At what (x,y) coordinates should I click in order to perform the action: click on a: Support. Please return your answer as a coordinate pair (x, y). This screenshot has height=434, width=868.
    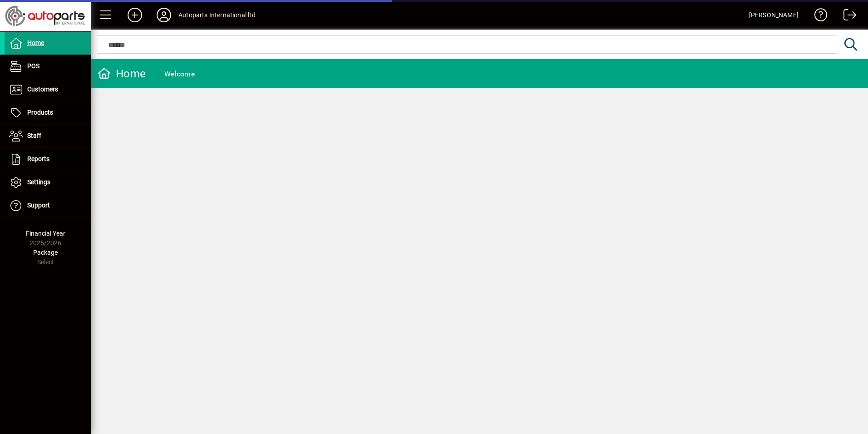
    Looking at the image, I should click on (48, 206).